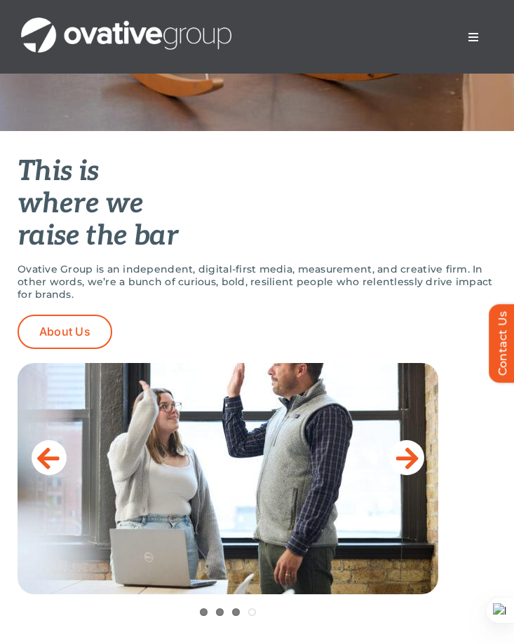  What do you see at coordinates (236, 612) in the screenshot?
I see `a: 3` at bounding box center [236, 612].